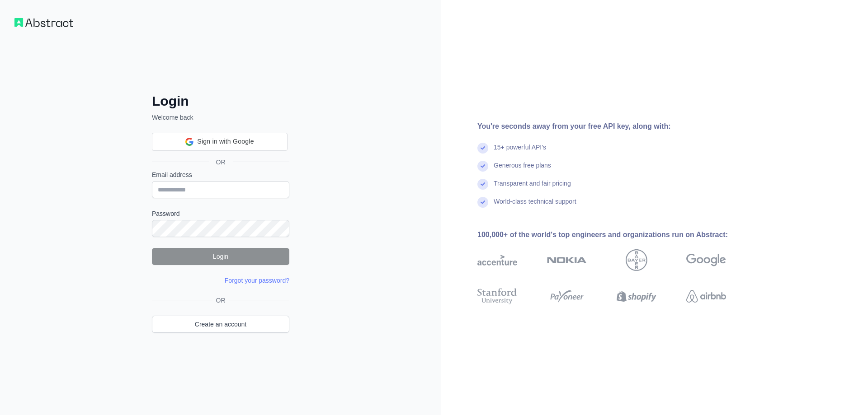 The height and width of the screenshot is (415, 868). What do you see at coordinates (221, 101) in the screenshot?
I see `h2: Login` at bounding box center [221, 101].